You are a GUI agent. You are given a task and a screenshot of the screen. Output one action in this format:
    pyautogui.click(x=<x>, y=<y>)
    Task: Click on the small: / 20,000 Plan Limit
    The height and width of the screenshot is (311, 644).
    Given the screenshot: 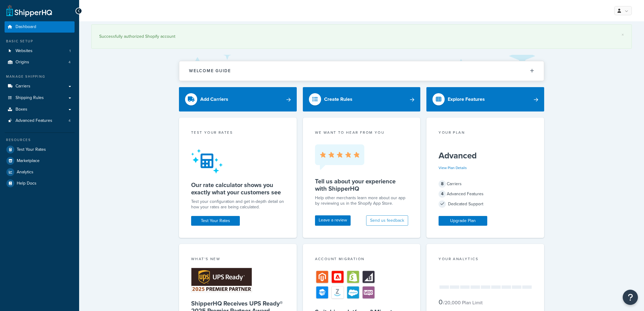 What is the action you would take?
    pyautogui.click(x=463, y=302)
    